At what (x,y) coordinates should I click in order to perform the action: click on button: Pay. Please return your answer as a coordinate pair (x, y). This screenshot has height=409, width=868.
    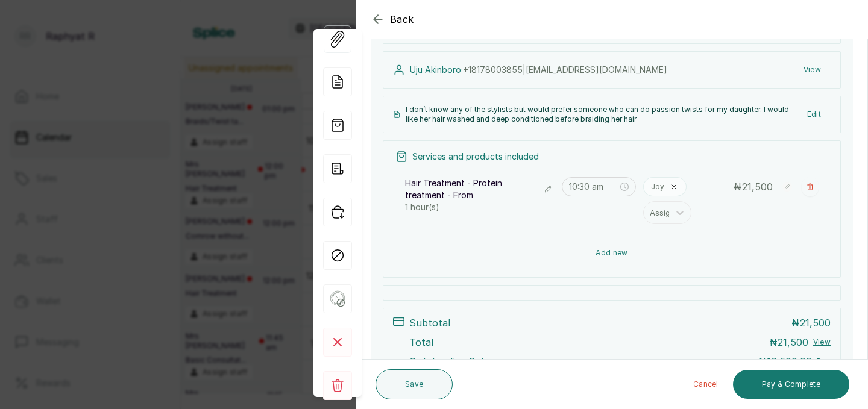
    Looking at the image, I should click on (824, 361).